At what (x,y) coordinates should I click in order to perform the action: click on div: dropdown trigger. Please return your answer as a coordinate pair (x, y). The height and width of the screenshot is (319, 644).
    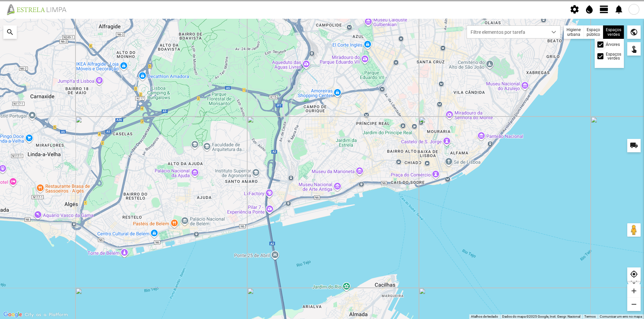
    Looking at the image, I should click on (554, 32).